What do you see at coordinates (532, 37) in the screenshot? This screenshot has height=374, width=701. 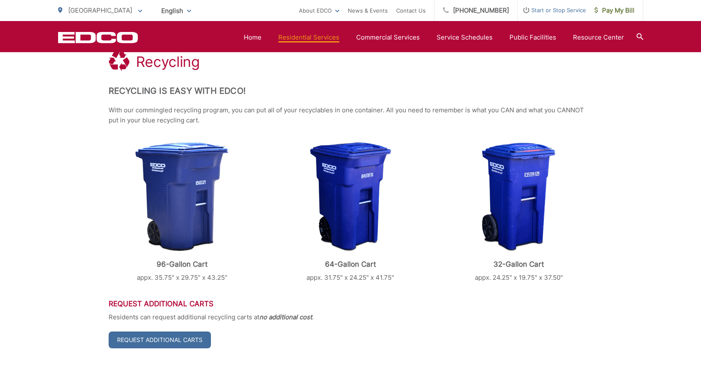 I see `a: Public Facilities` at bounding box center [532, 37].